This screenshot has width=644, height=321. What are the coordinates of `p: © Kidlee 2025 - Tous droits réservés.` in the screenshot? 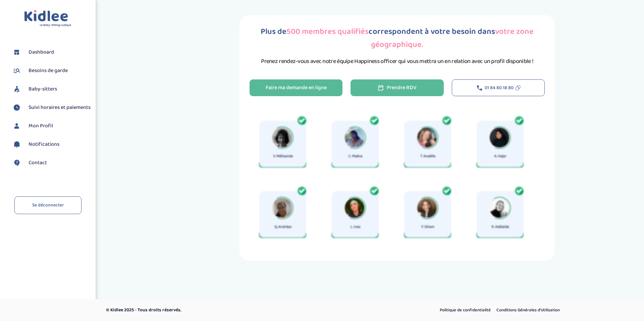 It's located at (228, 310).